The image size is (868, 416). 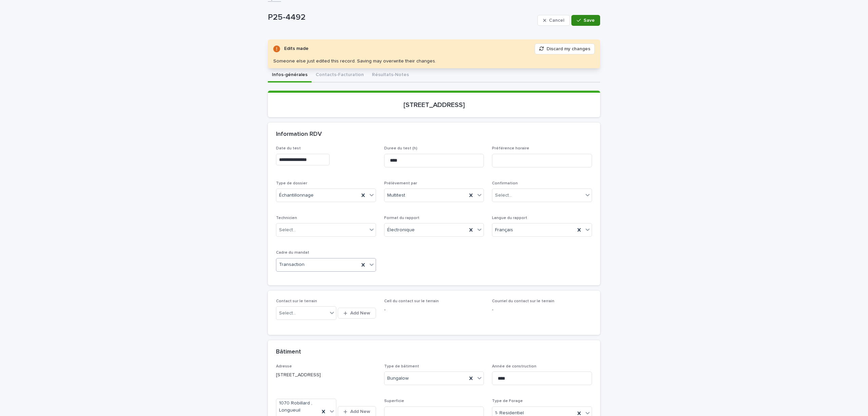 I want to click on span: Échantillonnage, so click(x=297, y=195).